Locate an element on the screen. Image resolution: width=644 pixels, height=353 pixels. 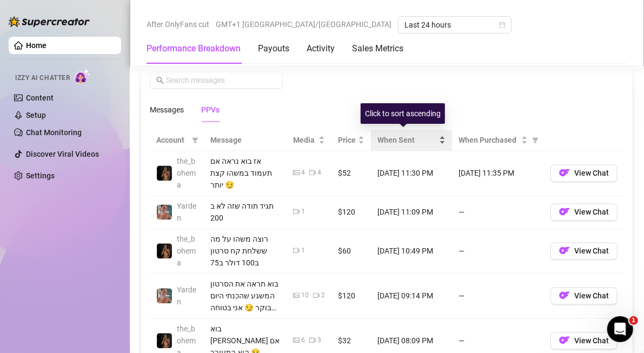
th: When Purchased is located at coordinates (498, 140).